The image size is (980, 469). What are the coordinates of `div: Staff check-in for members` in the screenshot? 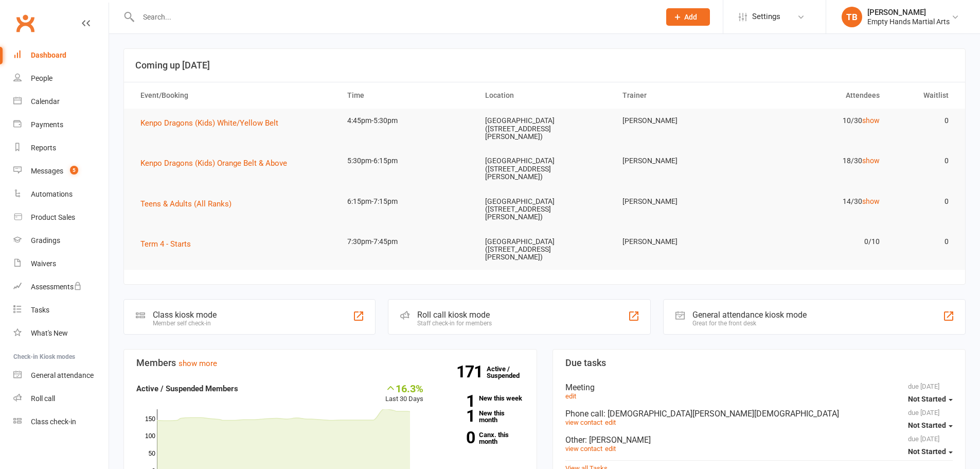 It's located at (454, 323).